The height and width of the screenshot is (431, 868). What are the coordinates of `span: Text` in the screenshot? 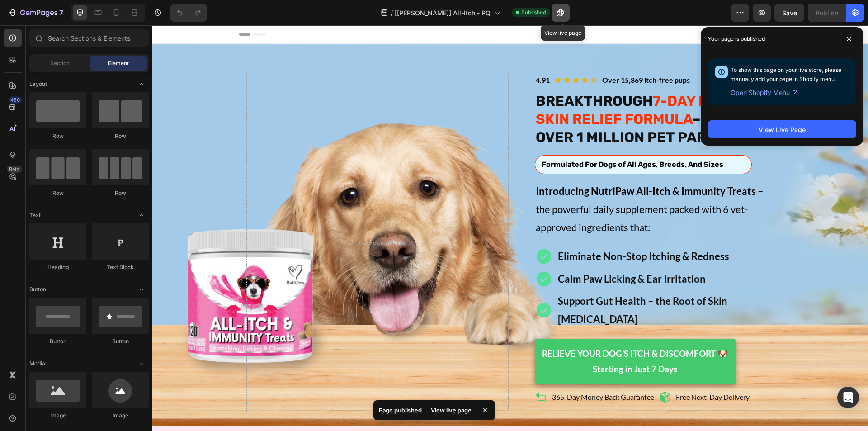 It's located at (35, 215).